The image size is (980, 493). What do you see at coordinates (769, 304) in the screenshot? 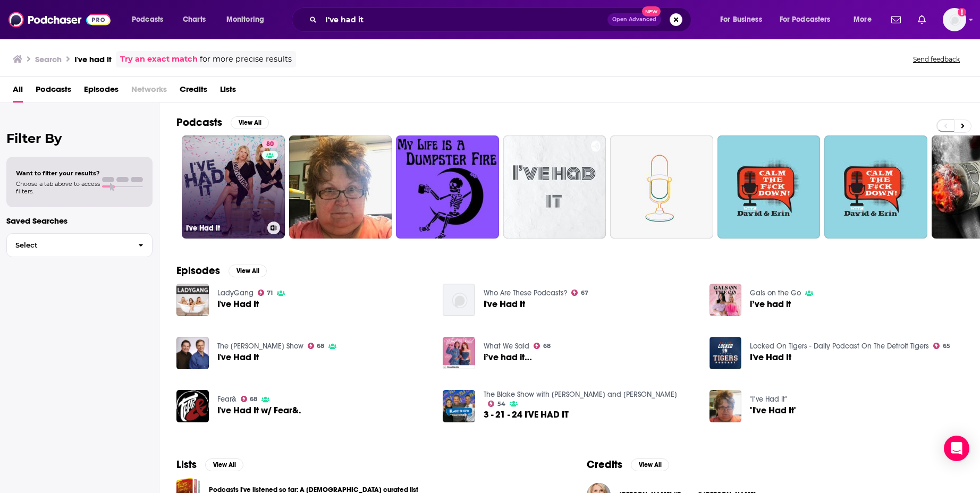
I see `span: i’ve had it` at bounding box center [769, 304].